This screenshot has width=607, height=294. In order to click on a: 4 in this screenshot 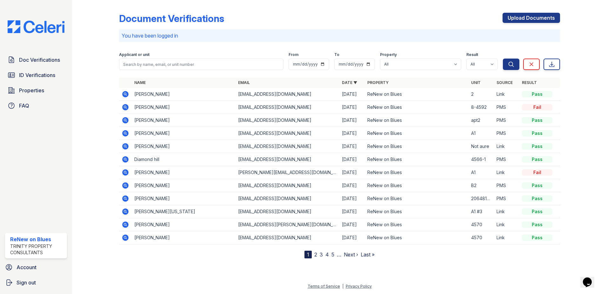, I will do `click(327, 254)`.